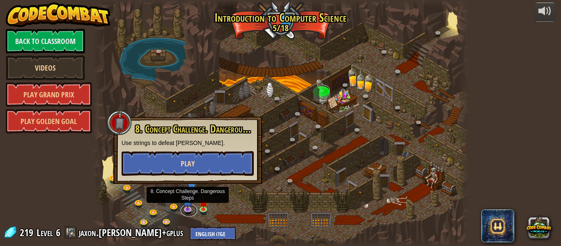 The width and height of the screenshot is (561, 246). Describe the element at coordinates (58, 15) in the screenshot. I see `img: CodeCombat - Learn how to code by playing a game` at that location.